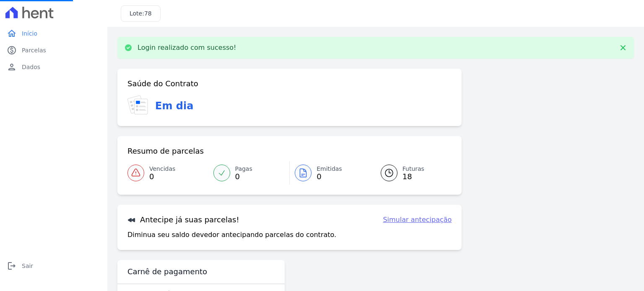 This screenshot has height=291, width=644. Describe the element at coordinates (411, 173) in the screenshot. I see `a: Futuras 18` at that location.